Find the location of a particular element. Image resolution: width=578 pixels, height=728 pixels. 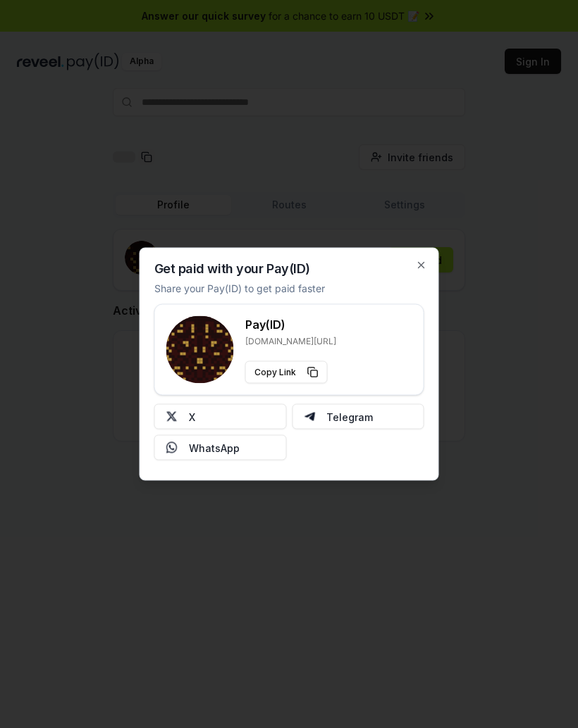

img: Whatsapp is located at coordinates (172, 448).